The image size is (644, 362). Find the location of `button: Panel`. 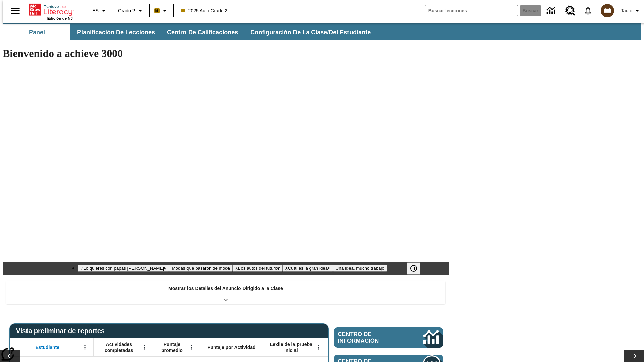

button: Panel is located at coordinates (37, 32).